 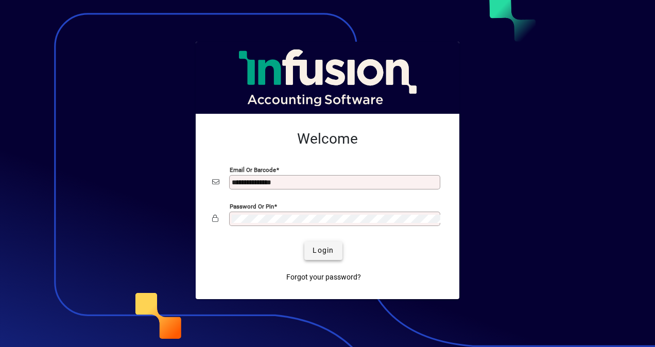 What do you see at coordinates (252, 206) in the screenshot?
I see `mat-label: Password or Pin` at bounding box center [252, 206].